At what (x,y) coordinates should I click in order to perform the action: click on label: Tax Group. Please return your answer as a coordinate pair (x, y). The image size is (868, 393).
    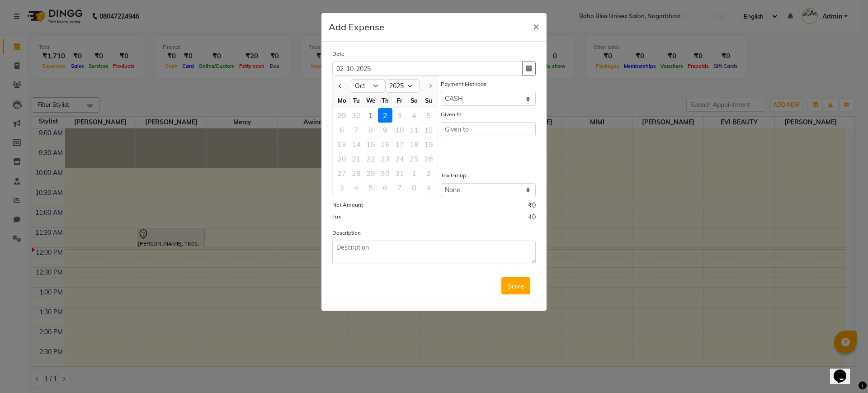
    Looking at the image, I should click on (453, 175).